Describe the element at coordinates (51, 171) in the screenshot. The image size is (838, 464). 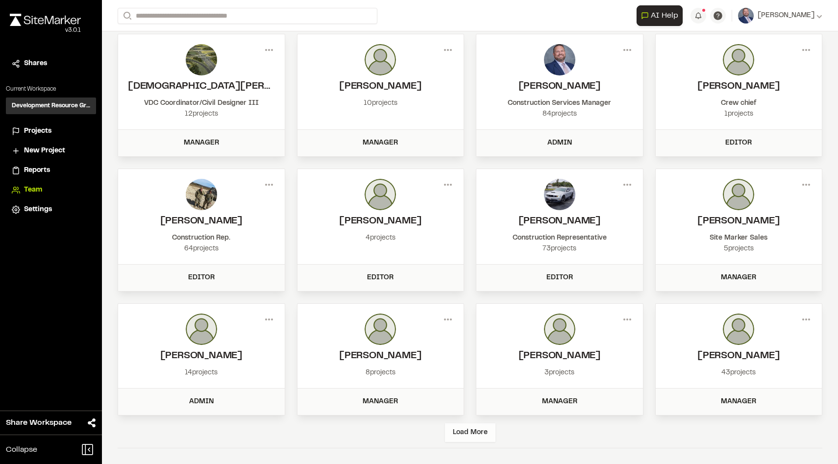
I see `a: Reports` at that location.